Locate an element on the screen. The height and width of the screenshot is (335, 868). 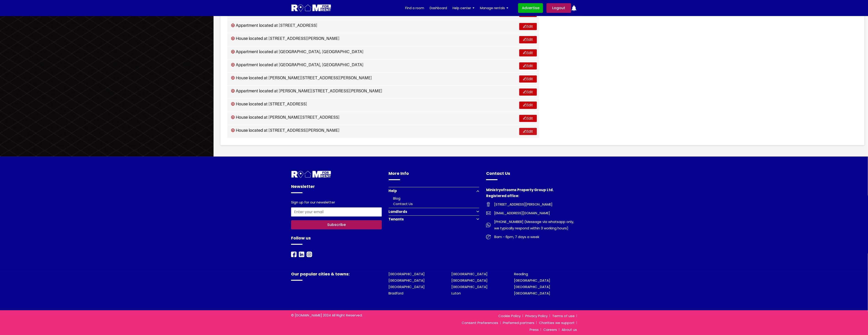
a: Instagram is located at coordinates (309, 253).